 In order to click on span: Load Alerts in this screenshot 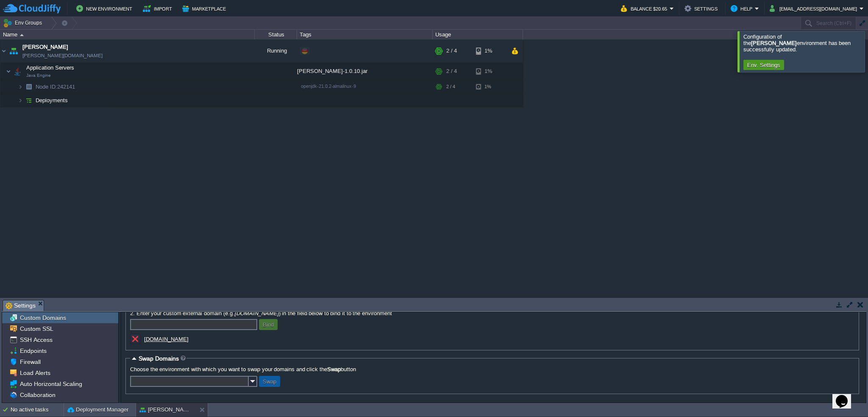, I will do `click(35, 372)`.